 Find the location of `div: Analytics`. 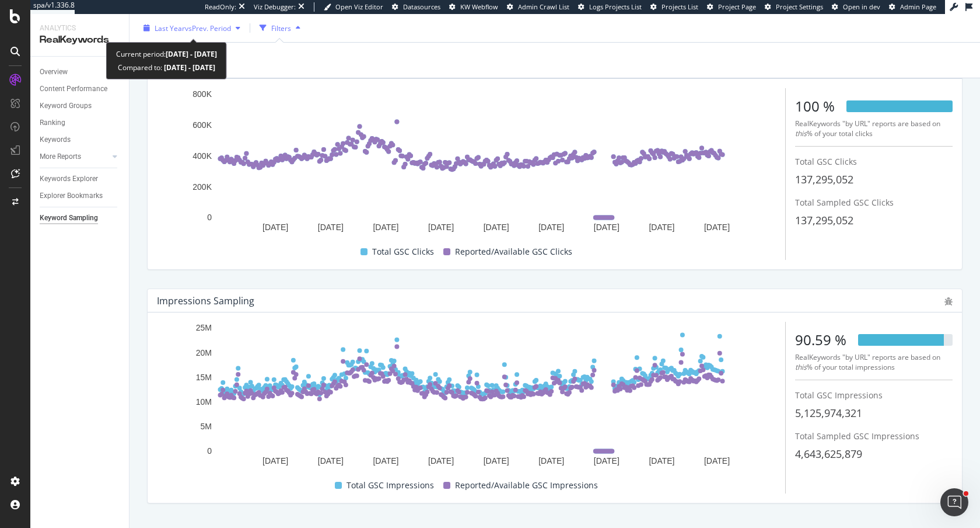

div: Analytics is located at coordinates (80, 28).